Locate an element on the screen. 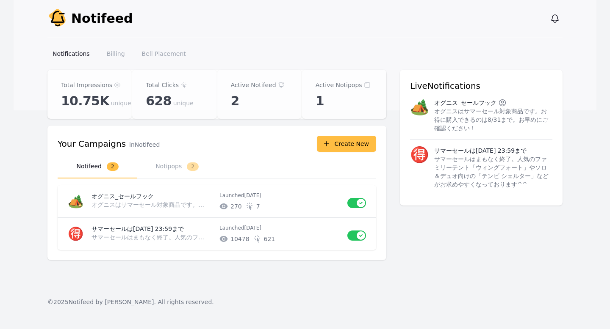 This screenshot has height=329, width=610. img: Your Company is located at coordinates (58, 19).